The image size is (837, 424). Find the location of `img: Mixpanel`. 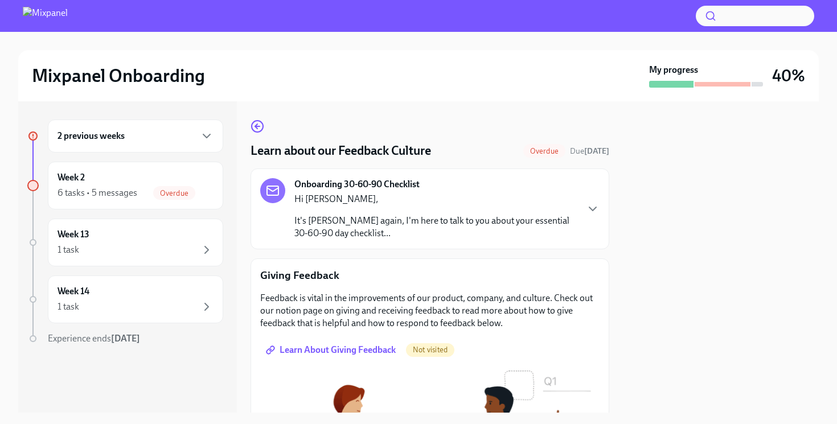

img: Mixpanel is located at coordinates (45, 16).